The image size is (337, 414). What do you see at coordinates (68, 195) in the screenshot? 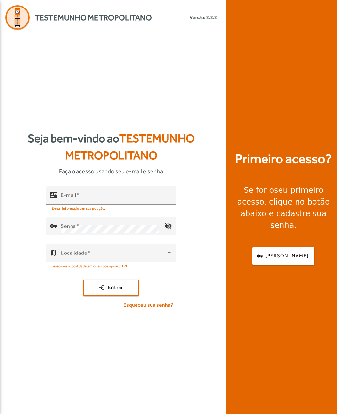
I see `mat-label: E-mail` at bounding box center [68, 195].